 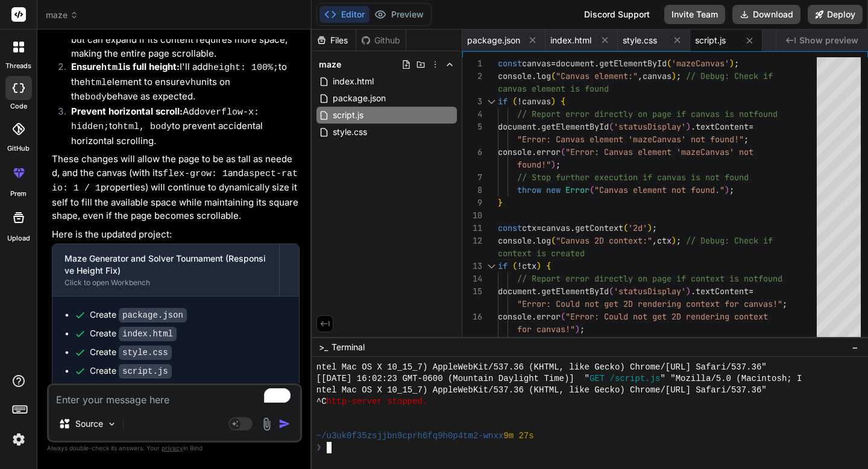 What do you see at coordinates (604, 240) in the screenshot?
I see `span: "Canvas 2D context:"` at bounding box center [604, 240].